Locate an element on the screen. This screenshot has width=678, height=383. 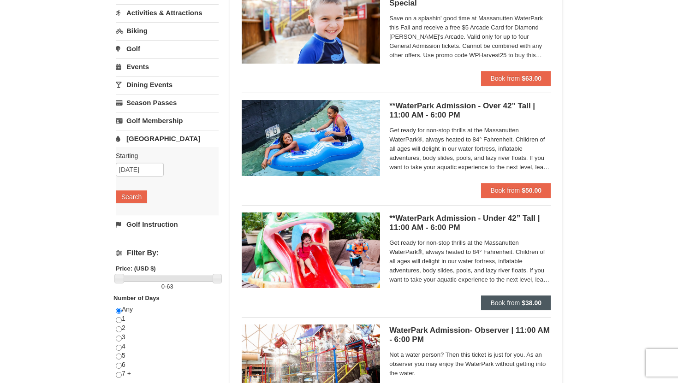
button: Book from $63.00 is located at coordinates (516, 78).